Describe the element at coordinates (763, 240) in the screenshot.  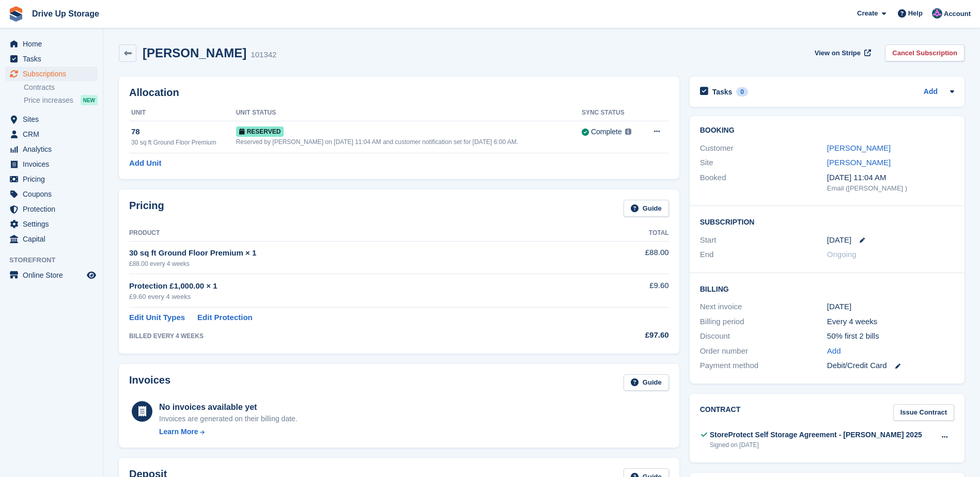
I see `div: Start` at that location.